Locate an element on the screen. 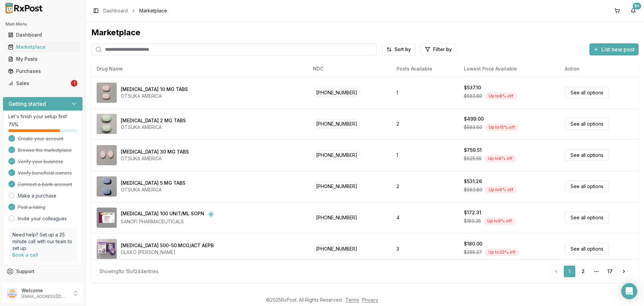 The width and height of the screenshot is (644, 306). div: 1 is located at coordinates (74, 83).